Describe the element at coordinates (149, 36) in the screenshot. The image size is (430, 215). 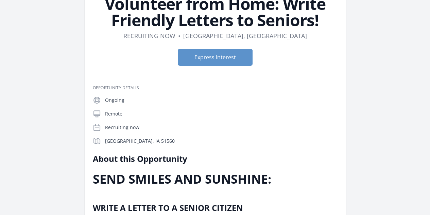
I see `dd: Recruiting now` at that location.